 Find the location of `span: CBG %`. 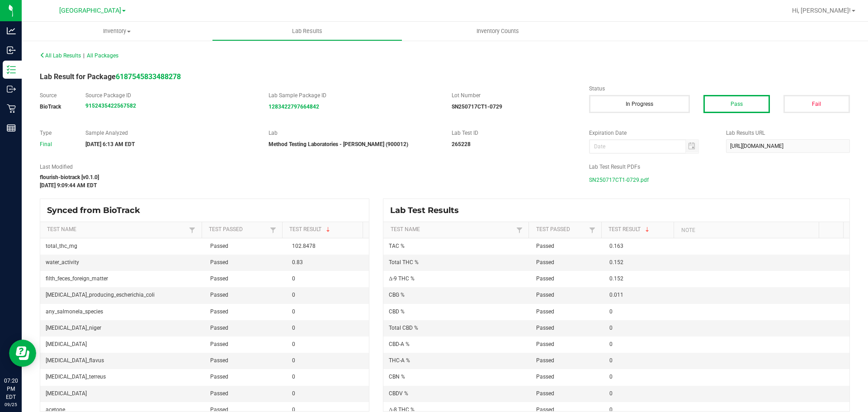

span: CBG % is located at coordinates (396, 295).